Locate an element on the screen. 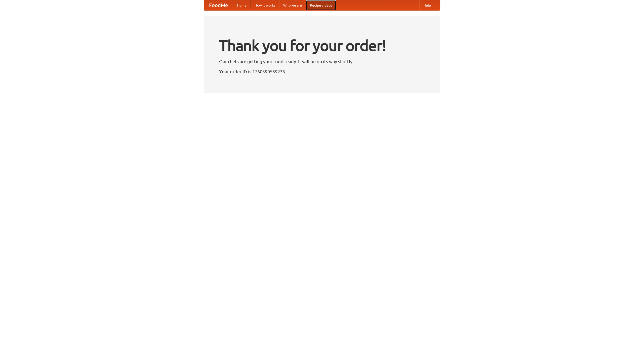  a: Who we are is located at coordinates (293, 5).